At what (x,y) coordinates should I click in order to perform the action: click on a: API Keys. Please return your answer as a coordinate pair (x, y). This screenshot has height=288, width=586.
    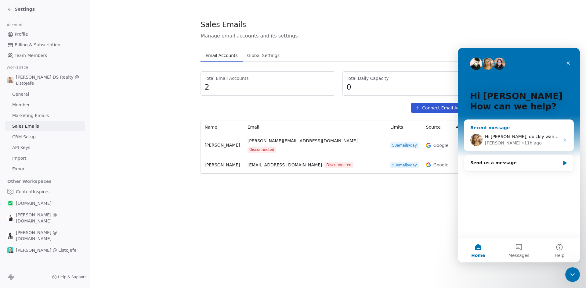
    Looking at the image, I should click on (45, 148).